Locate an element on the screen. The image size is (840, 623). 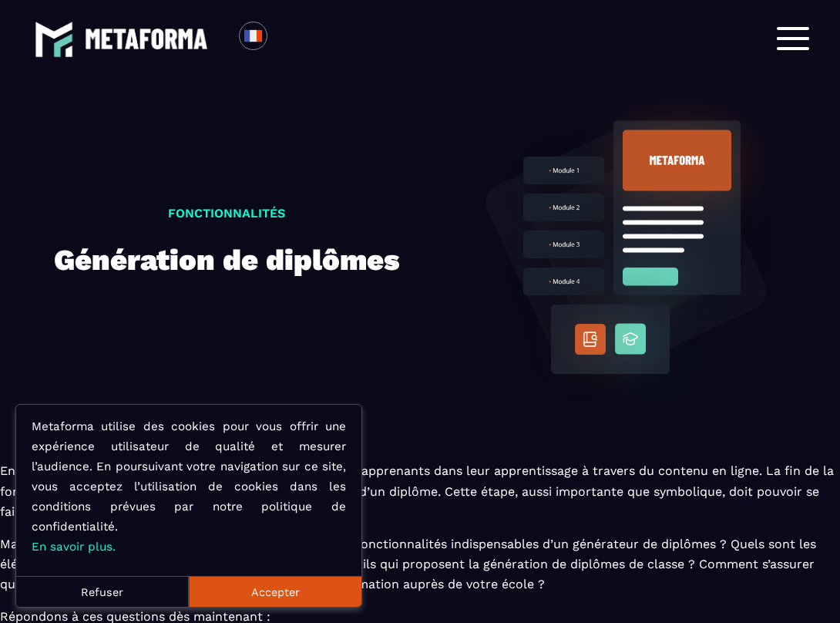
button: Accepter is located at coordinates (275, 591).